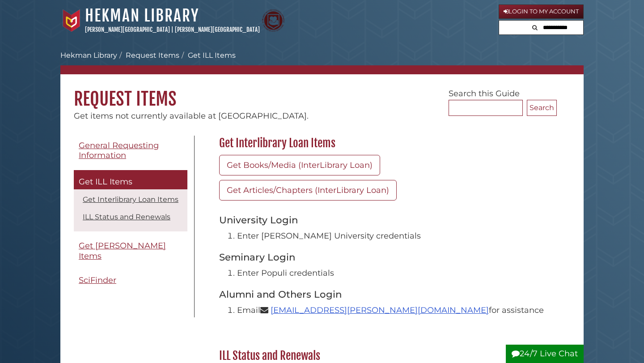 This screenshot has height=363, width=644. Describe the element at coordinates (395, 273) in the screenshot. I see `li: Enter Populi credentials` at that location.